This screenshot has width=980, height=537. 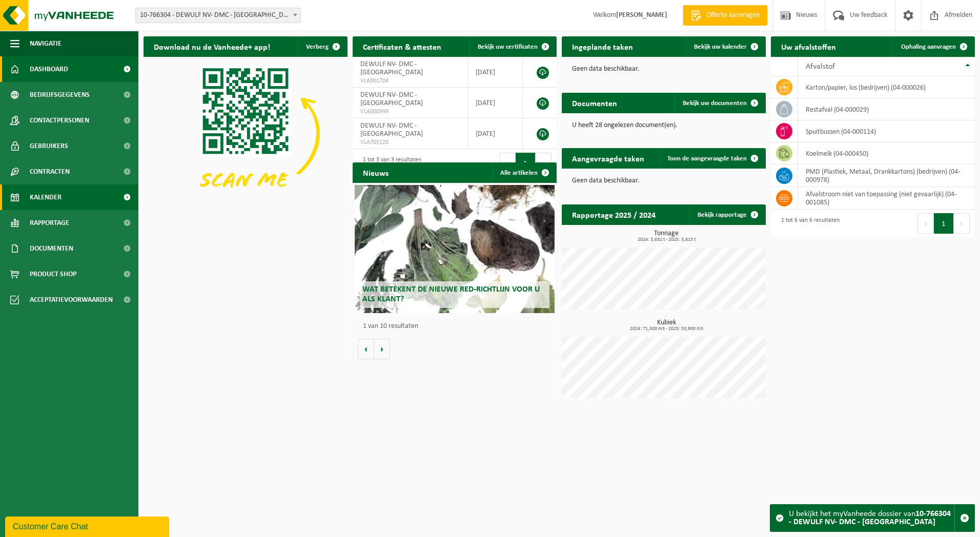 I want to click on span: VLA705120, so click(x=410, y=142).